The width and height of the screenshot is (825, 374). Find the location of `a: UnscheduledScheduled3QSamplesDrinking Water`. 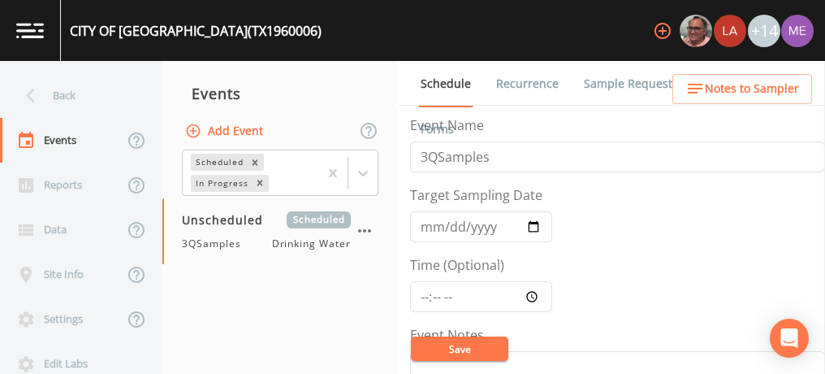

a: UnscheduledScheduled3QSamplesDrinking Water is located at coordinates (280, 232).